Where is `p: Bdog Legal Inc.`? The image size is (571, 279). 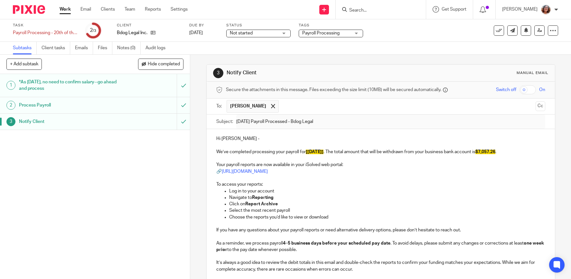
p: Bdog Legal Inc. is located at coordinates (132, 33).